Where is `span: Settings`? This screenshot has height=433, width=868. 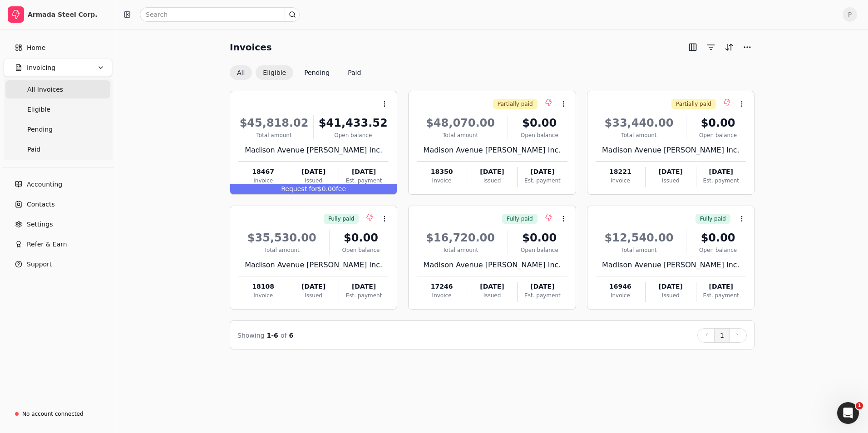 span: Settings is located at coordinates (40, 225).